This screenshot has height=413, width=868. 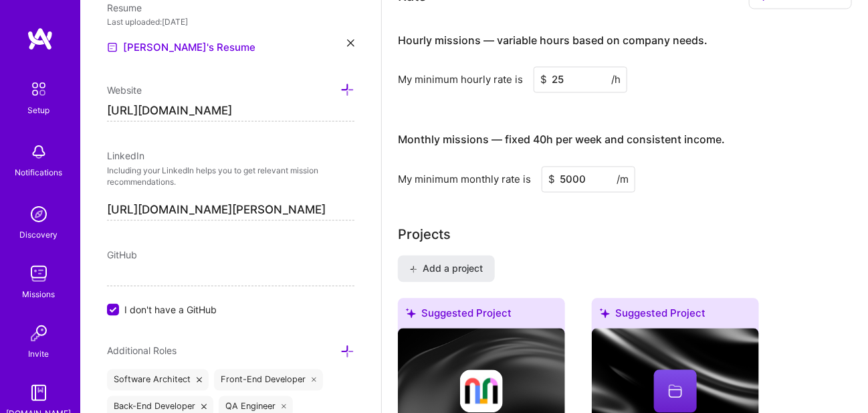 I want to click on div: Software Architect, so click(x=158, y=380).